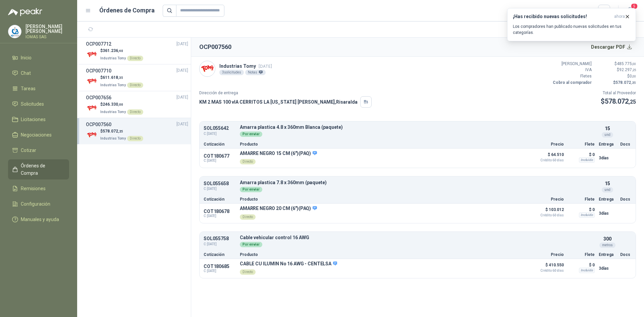 This screenshot has width=644, height=317. Describe the element at coordinates (586, 215) in the screenshot. I see `div: Incluido` at that location.